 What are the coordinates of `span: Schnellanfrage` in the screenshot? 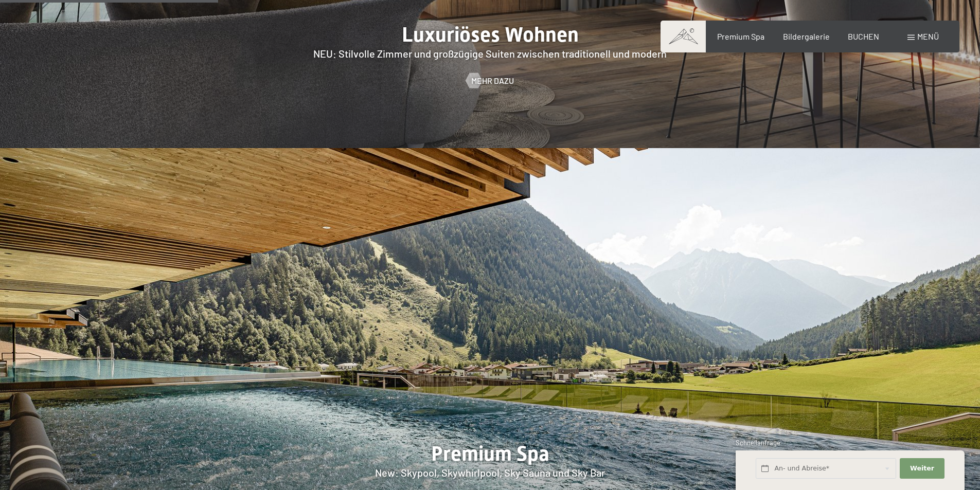 It's located at (758, 443).